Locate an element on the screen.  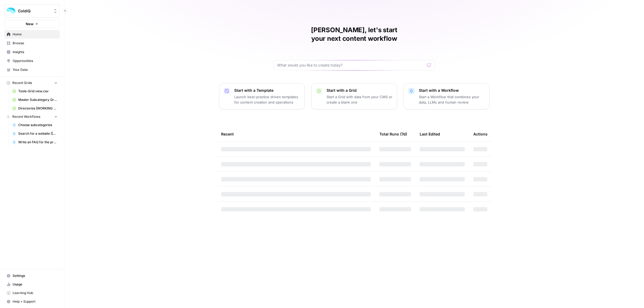
a: Browse is located at coordinates (32, 43).